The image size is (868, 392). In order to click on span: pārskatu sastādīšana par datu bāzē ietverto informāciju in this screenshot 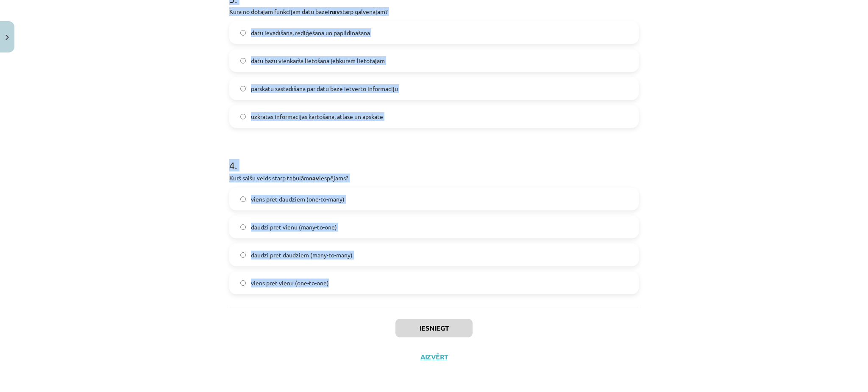, I will do `click(325, 89)`.